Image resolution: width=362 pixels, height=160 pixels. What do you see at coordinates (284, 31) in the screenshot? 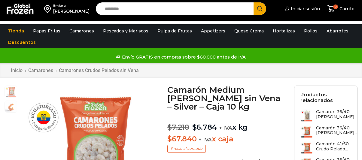
I see `a: Hortalizas` at bounding box center [284, 31].